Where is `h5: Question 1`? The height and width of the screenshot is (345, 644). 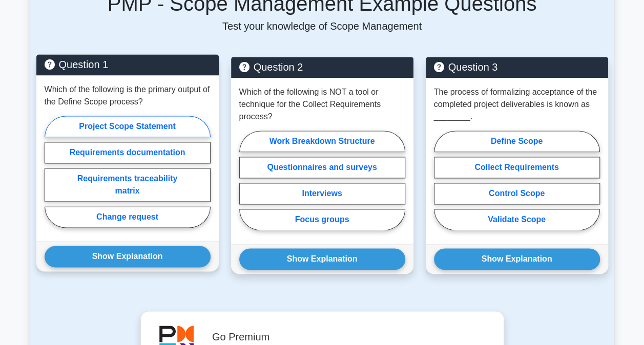 h5: Question 1 is located at coordinates (128, 64).